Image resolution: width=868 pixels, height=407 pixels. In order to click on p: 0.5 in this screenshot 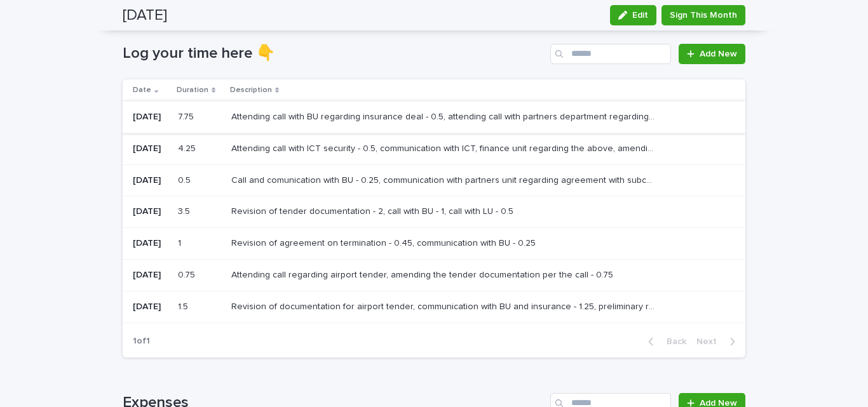, I will do `click(185, 179)`.